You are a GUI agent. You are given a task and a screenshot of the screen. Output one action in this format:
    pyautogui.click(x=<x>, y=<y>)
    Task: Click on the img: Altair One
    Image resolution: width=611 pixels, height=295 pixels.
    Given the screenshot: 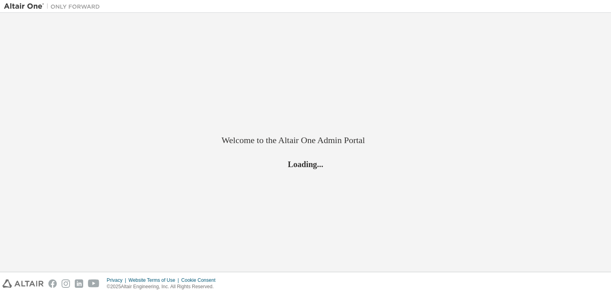 What is the action you would take?
    pyautogui.click(x=54, y=6)
    